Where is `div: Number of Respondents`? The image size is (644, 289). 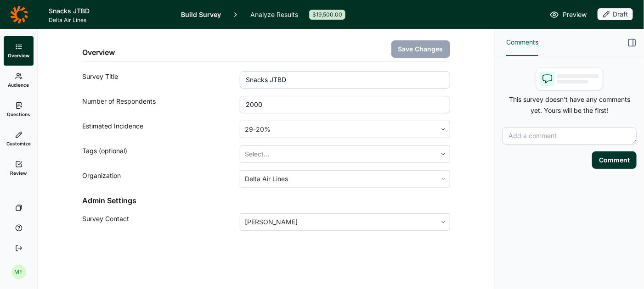 div: Number of Respondents is located at coordinates (161, 105).